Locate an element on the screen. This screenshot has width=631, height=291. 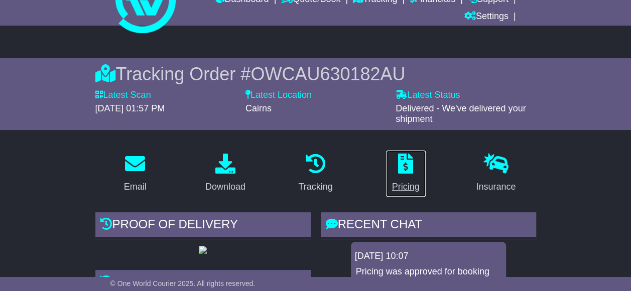
span: © One World Courier 2025. All rights reserved. is located at coordinates (183, 284).